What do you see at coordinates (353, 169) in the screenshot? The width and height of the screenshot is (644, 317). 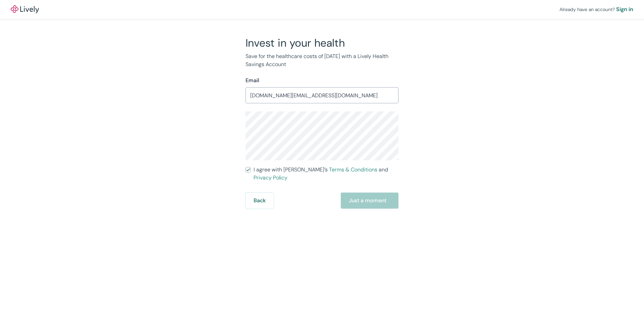 I see `a: Terms & Conditions` at bounding box center [353, 169].